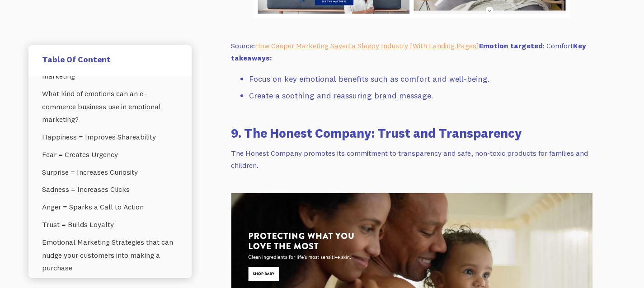  What do you see at coordinates (367, 46) in the screenshot?
I see `a: How Casper Marketing Saved a Sleepy Industry [With Landing Pages]` at bounding box center [367, 46].